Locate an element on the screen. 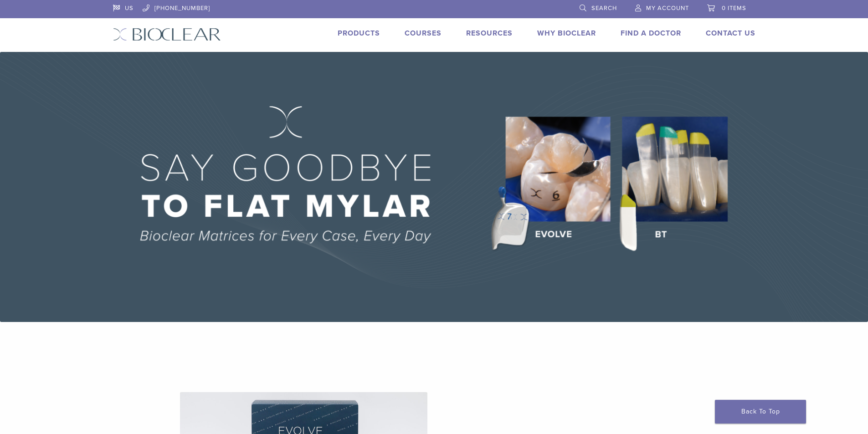 The image size is (868, 434). a: Contact Us is located at coordinates (730, 33).